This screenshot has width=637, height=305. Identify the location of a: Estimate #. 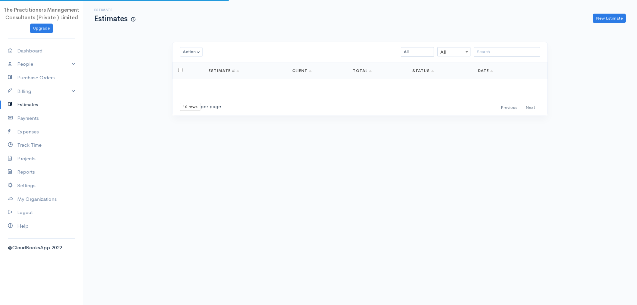
(224, 71).